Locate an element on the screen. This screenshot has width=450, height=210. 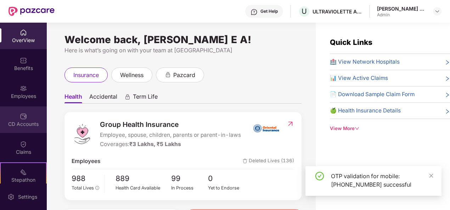
span: wellness is located at coordinates (132, 75).